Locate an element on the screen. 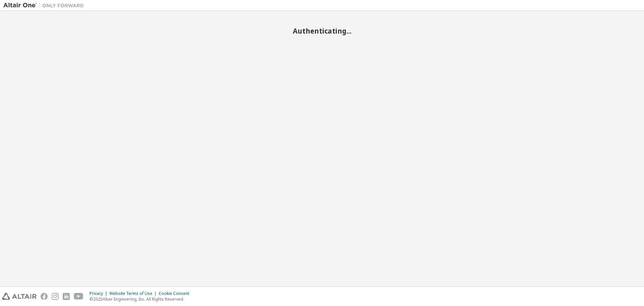 The width and height of the screenshot is (644, 306). img: linkedin.svg is located at coordinates (66, 296).